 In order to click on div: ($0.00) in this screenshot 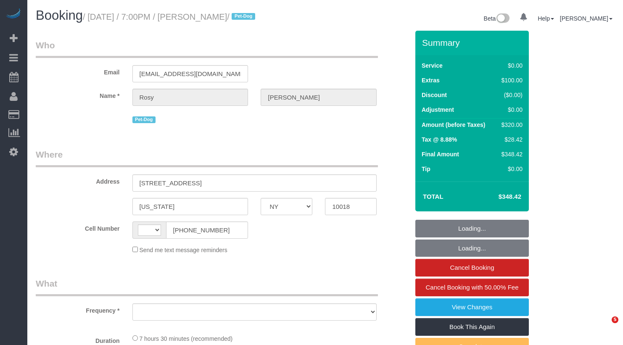, I will do `click(510, 95)`.